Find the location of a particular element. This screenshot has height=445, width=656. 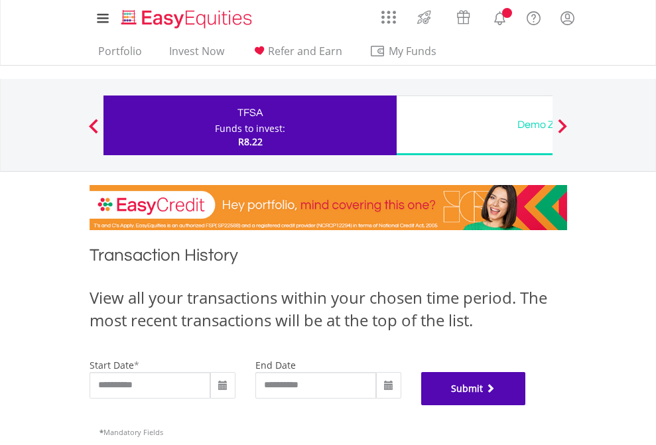

a: AppsGrid is located at coordinates (389, 14).